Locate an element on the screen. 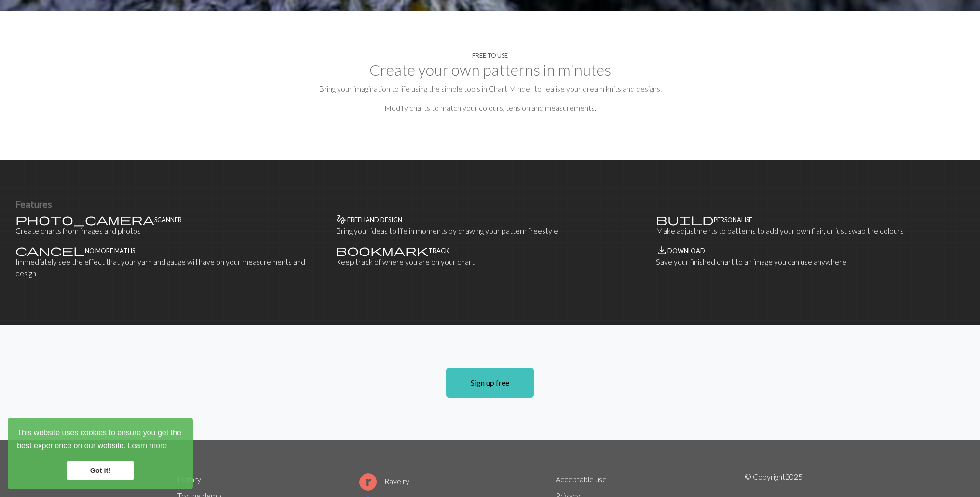 The image size is (980, 497). p: Make adjustments to patterns to add your own flair, or just swap the colours is located at coordinates (810, 232).